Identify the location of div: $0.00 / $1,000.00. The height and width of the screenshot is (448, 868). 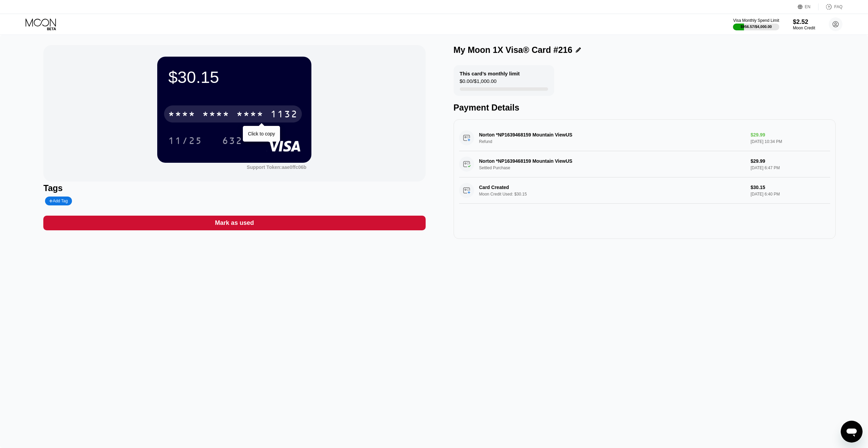
(478, 83).